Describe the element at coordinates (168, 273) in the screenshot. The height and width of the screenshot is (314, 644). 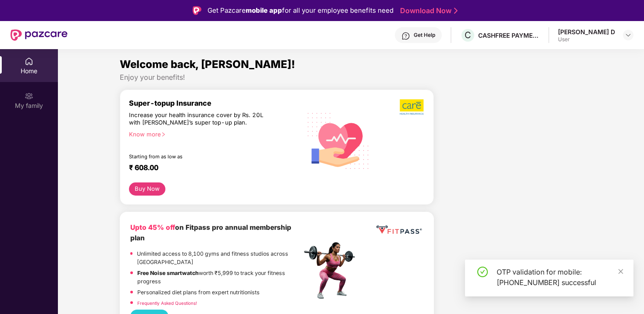
I see `strong: Free Noise smartwatch` at that location.